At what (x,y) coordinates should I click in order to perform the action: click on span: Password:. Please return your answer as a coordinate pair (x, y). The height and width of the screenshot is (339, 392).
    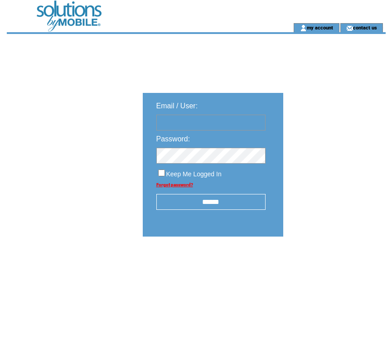
    Looking at the image, I should click on (173, 139).